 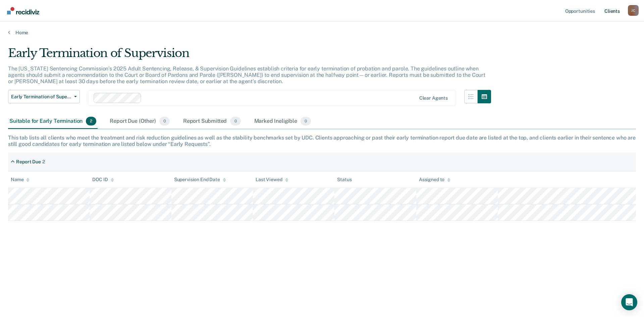 What do you see at coordinates (283, 121) in the screenshot?
I see `div: Marked Ineligible0` at bounding box center [283, 121].